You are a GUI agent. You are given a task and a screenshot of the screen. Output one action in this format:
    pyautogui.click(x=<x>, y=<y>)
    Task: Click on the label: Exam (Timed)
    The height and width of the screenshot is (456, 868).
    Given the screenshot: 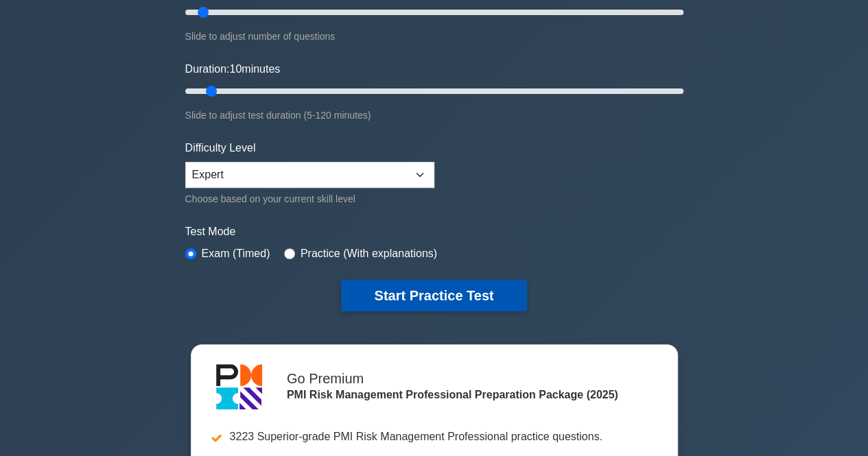 What is the action you would take?
    pyautogui.click(x=236, y=254)
    